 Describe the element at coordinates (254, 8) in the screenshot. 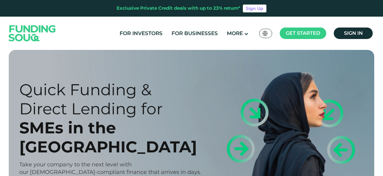

I see `a: Sign Up` at that location.